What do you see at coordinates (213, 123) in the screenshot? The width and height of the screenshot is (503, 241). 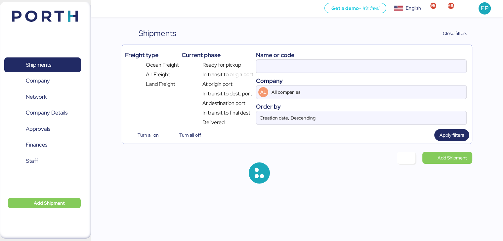 I see `span: Delivered` at bounding box center [213, 123].